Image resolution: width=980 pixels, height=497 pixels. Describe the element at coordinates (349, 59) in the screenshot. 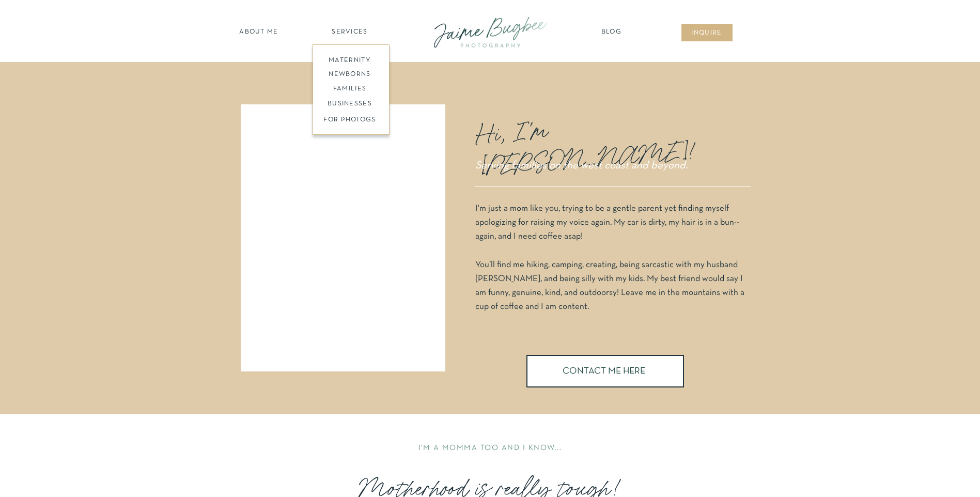

I see `nav: maternity` at that location.